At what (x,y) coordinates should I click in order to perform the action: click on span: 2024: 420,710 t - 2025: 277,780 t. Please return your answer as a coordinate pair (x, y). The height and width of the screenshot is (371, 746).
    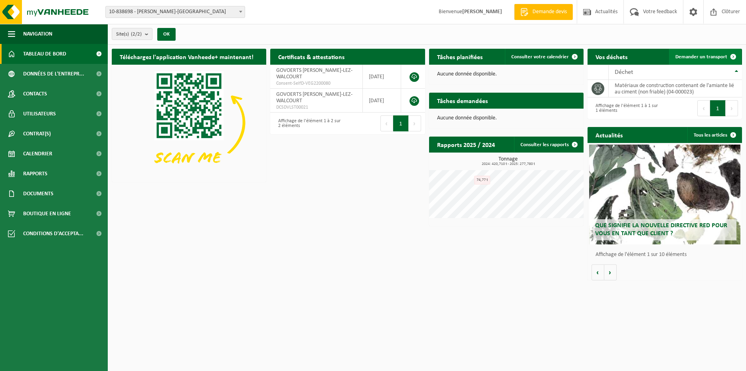
    Looking at the image, I should click on (508, 164).